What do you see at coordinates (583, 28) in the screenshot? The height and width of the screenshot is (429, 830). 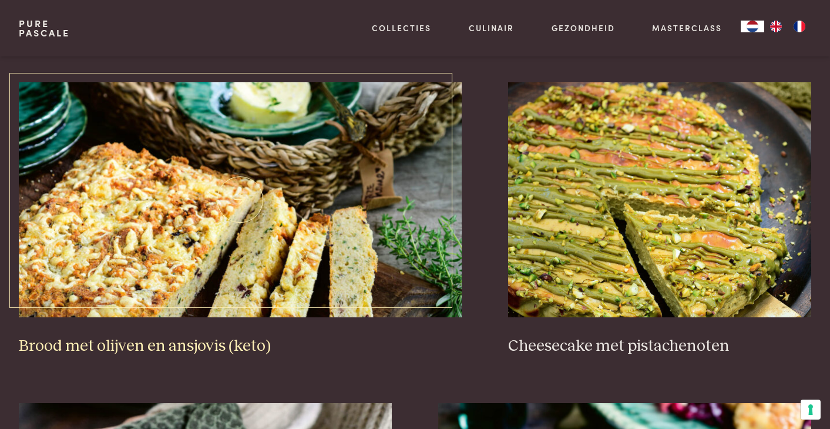 I see `a: Gezondheid` at bounding box center [583, 28].